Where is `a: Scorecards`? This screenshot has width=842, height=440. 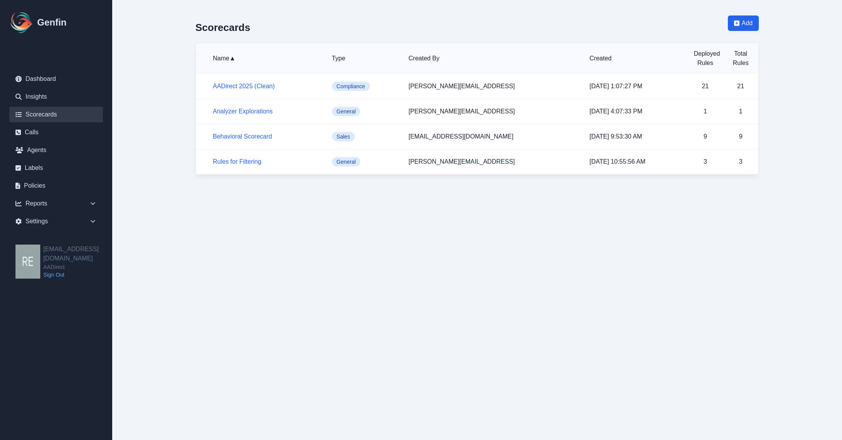
a: Scorecards is located at coordinates (56, 115).